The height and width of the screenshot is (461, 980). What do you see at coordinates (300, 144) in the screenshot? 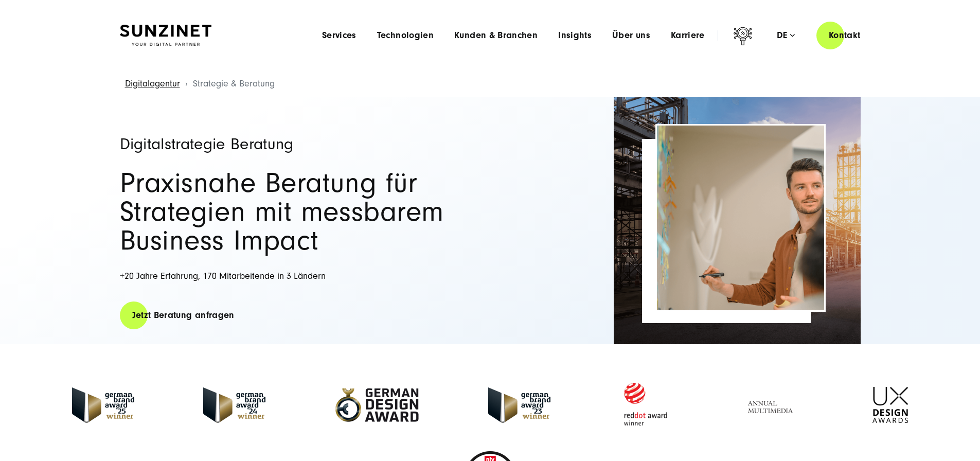
I see `h1: Digitalstrategie Beratung` at bounding box center [300, 144].